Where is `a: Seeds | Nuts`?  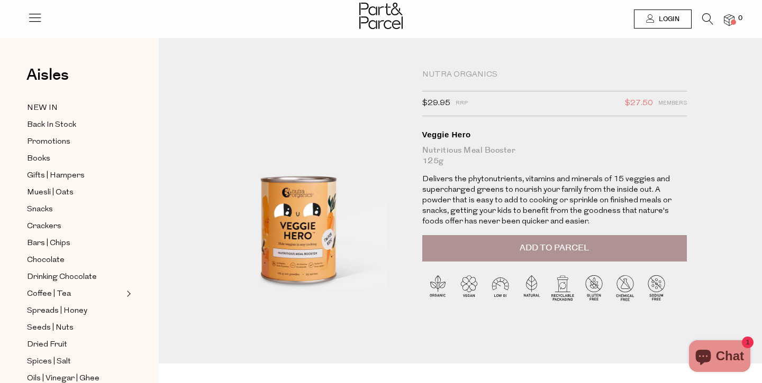 a: Seeds | Nuts is located at coordinates (75, 328).